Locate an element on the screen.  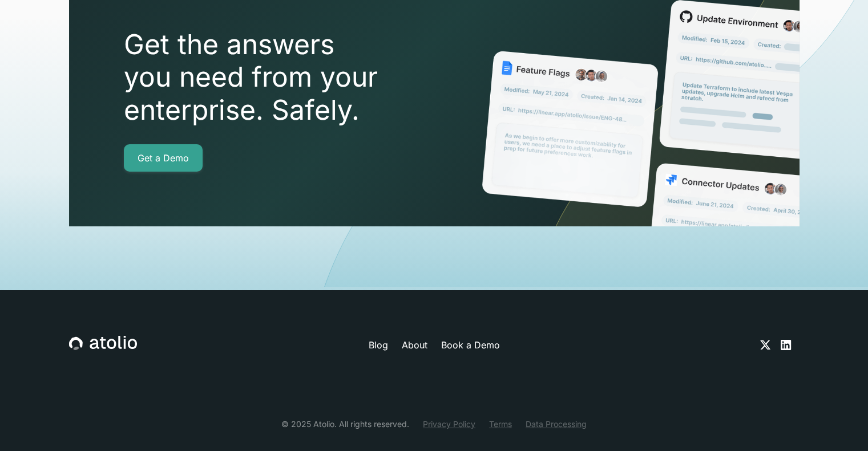
a: Get a Demo is located at coordinates (163, 158).